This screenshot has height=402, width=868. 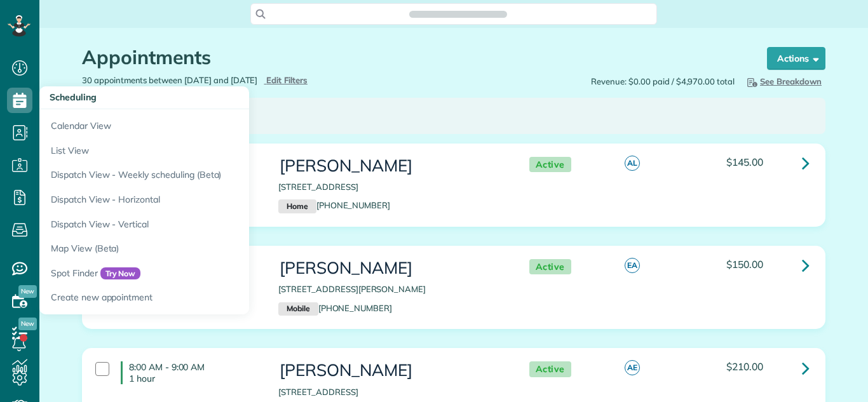 What do you see at coordinates (198, 151) in the screenshot?
I see `a: List View` at bounding box center [198, 151].